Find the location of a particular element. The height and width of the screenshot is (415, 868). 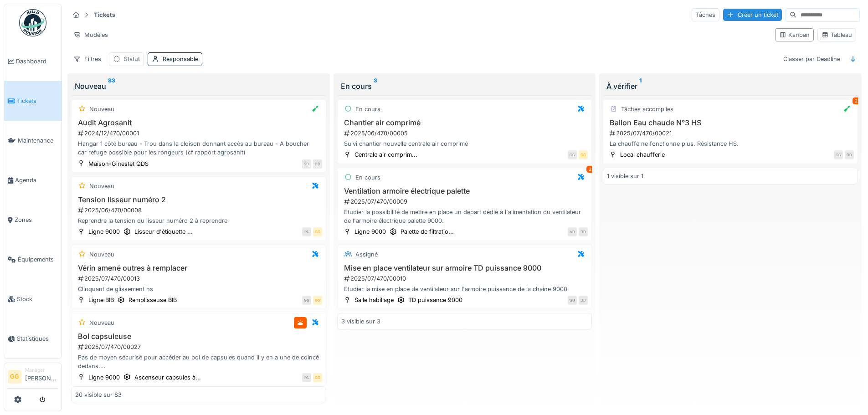

a: Maintenance is located at coordinates (33, 140).